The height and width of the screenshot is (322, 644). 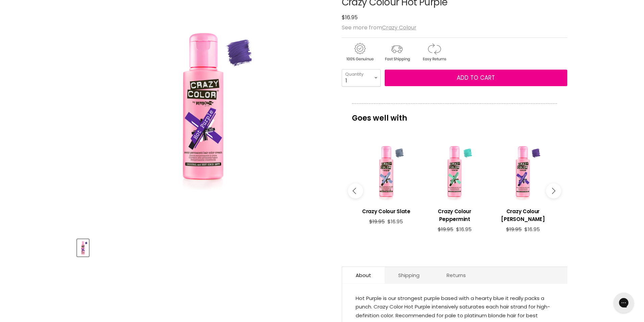 What do you see at coordinates (455, 214) in the screenshot?
I see `a: View product:Crazy Colour Peppermint` at bounding box center [455, 214].